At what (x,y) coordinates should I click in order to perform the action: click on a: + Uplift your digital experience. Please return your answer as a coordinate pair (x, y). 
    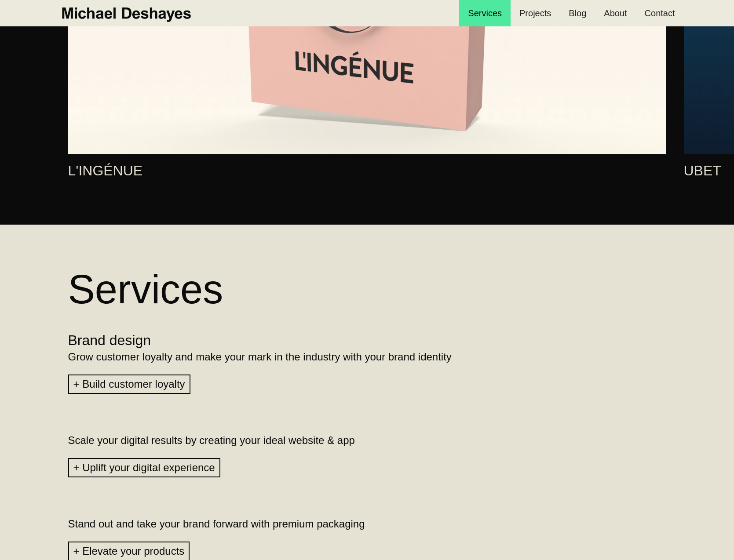
    Looking at the image, I should click on (144, 468).